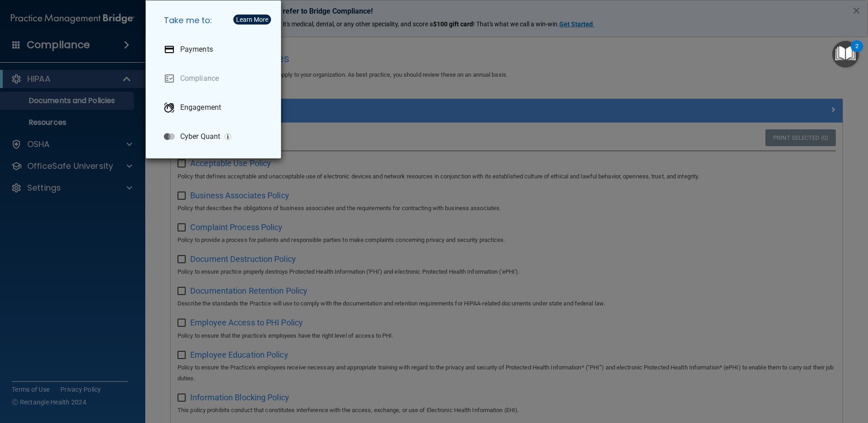 The image size is (868, 423). What do you see at coordinates (252, 19) in the screenshot?
I see `button: Learn More` at bounding box center [252, 19].